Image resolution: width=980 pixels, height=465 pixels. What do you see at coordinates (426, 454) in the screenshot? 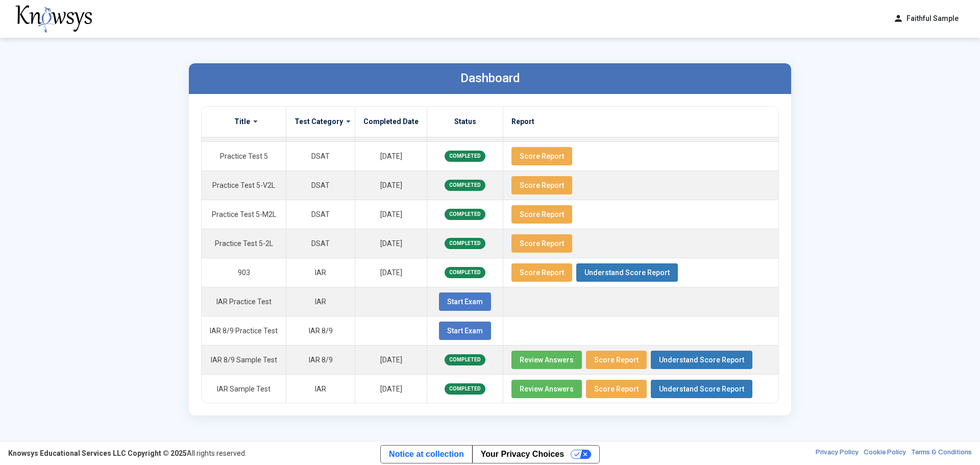
I see `a: Notice at collection` at bounding box center [426, 454].